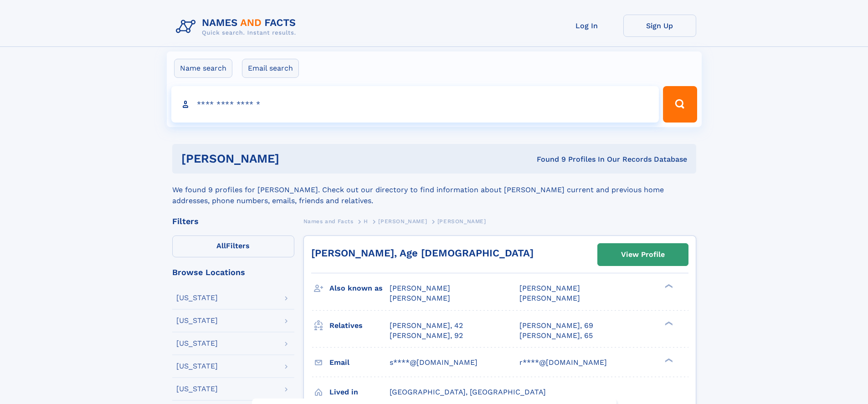 The width and height of the screenshot is (868, 404). I want to click on button: Search Button, so click(680, 104).